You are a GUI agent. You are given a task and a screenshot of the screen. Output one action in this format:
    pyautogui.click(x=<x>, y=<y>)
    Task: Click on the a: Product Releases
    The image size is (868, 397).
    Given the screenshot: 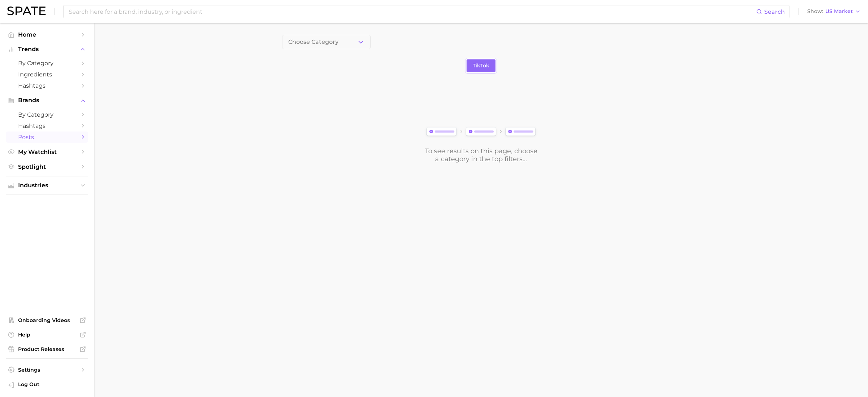 What is the action you would take?
    pyautogui.click(x=47, y=349)
    